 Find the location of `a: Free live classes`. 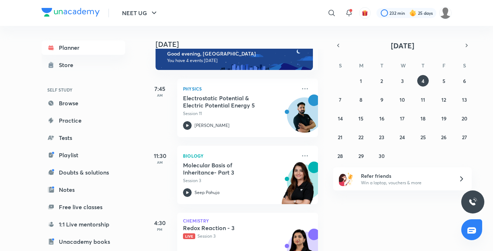

a: Free live classes is located at coordinates (83, 207).